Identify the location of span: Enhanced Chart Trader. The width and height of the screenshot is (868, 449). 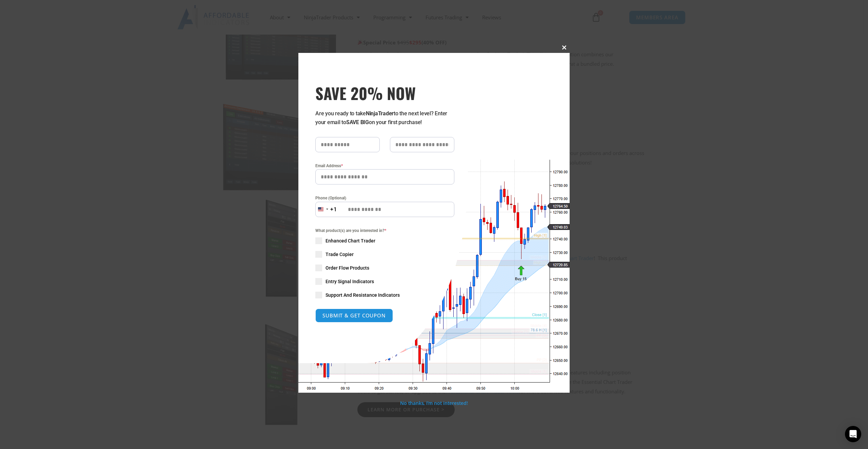
(350, 241).